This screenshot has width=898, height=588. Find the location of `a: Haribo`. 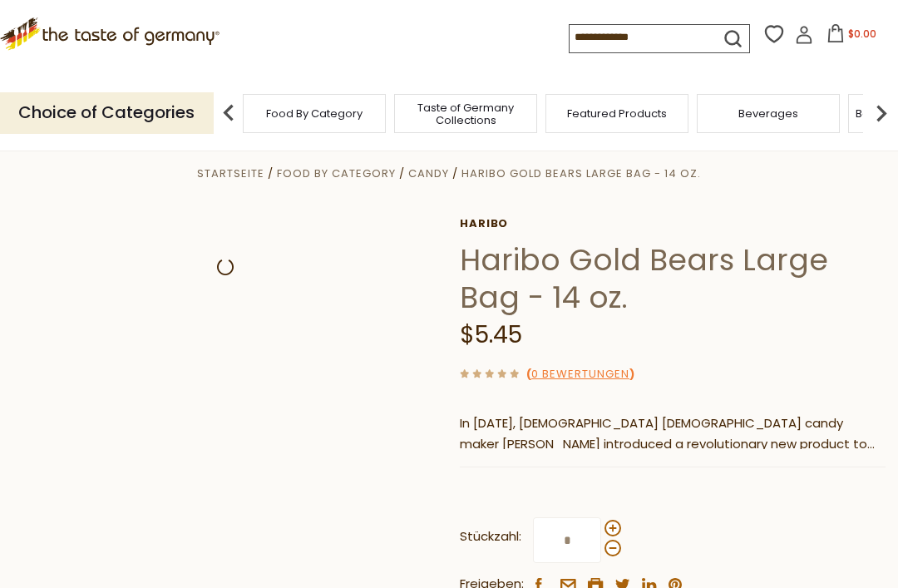

a: Haribo is located at coordinates (673, 224).